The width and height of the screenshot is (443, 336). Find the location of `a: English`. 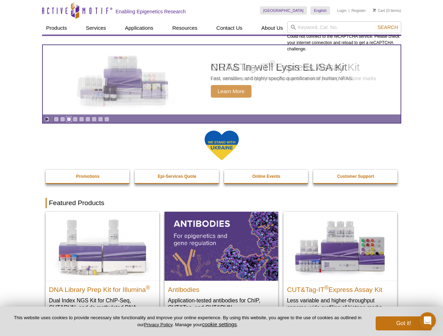

a: English is located at coordinates (320, 11).